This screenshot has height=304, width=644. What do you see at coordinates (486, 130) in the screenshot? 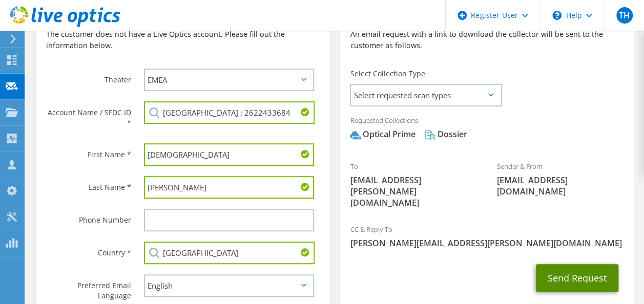
I see `div: Requested Collections` at bounding box center [486, 130].